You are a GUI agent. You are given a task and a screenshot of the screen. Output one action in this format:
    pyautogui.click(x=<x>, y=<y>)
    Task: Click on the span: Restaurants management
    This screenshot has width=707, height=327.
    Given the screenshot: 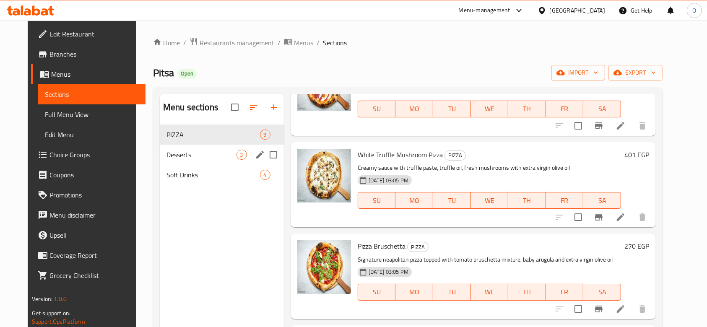 What is the action you would take?
    pyautogui.click(x=237, y=43)
    